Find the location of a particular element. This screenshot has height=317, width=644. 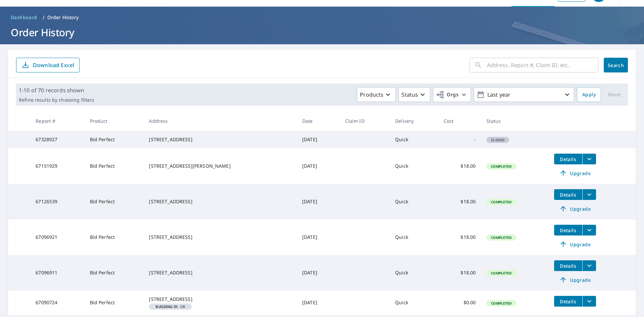

button: filesDropdownBtn-67096911 is located at coordinates (589, 265).